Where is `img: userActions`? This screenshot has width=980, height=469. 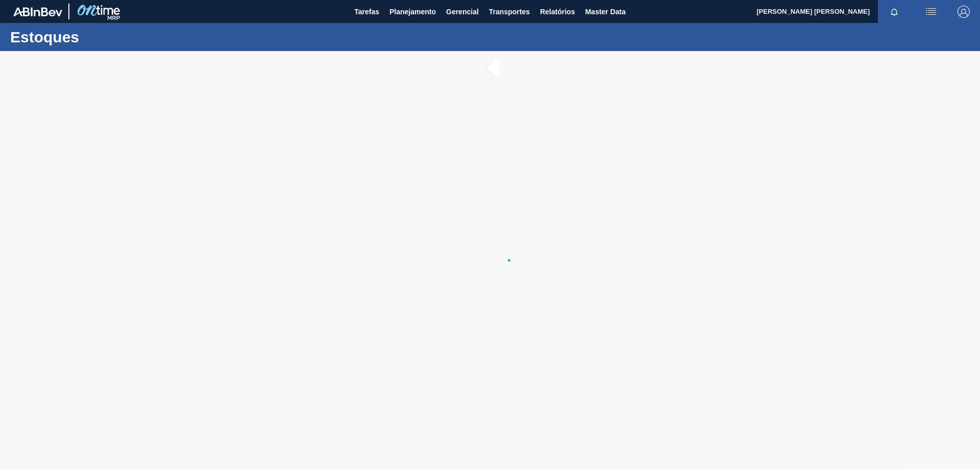
img: userActions is located at coordinates (931, 12).